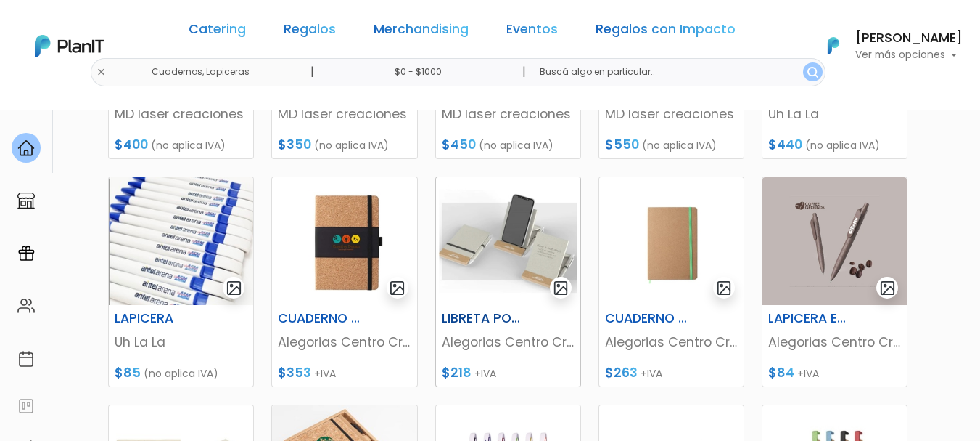 The width and height of the screenshot is (980, 441). I want to click on h6: LAPICERA, so click(156, 318).